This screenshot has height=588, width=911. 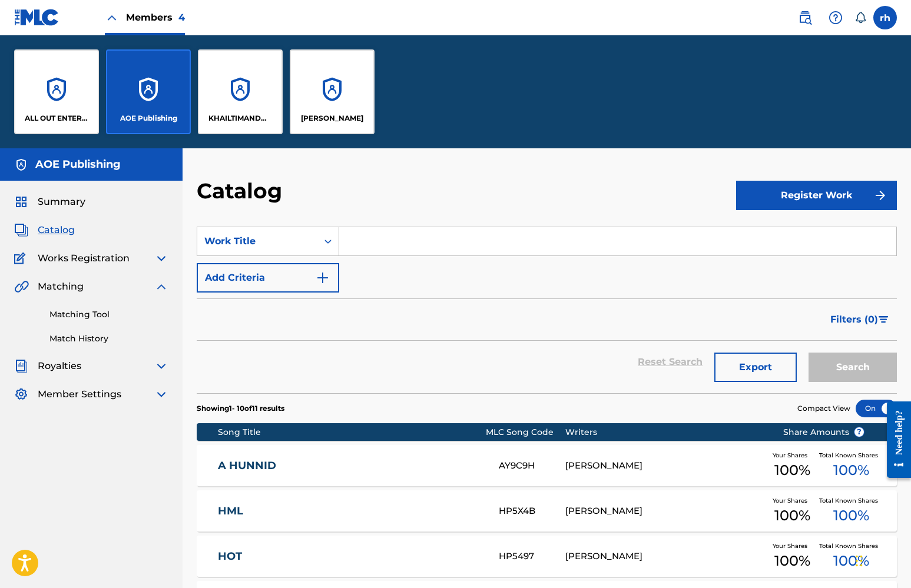 What do you see at coordinates (77, 164) in the screenshot?
I see `h5: AOE Publishing` at bounding box center [77, 164].